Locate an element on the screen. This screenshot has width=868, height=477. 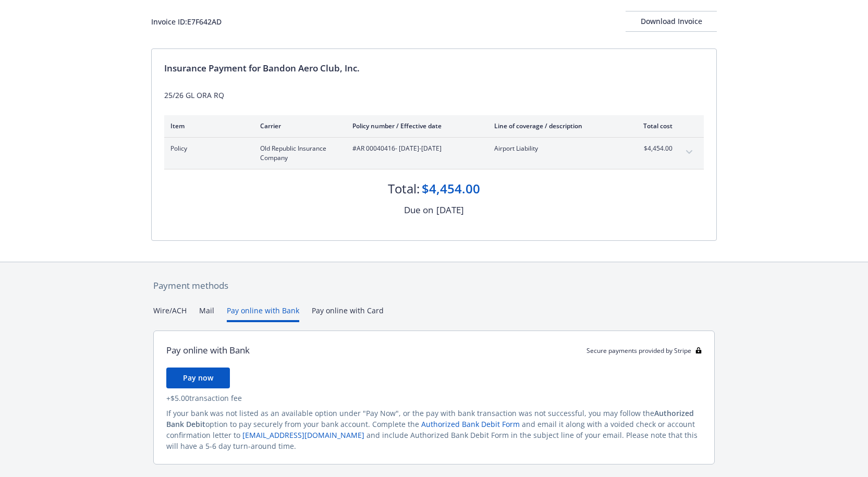
button: Mail is located at coordinates (207, 313).